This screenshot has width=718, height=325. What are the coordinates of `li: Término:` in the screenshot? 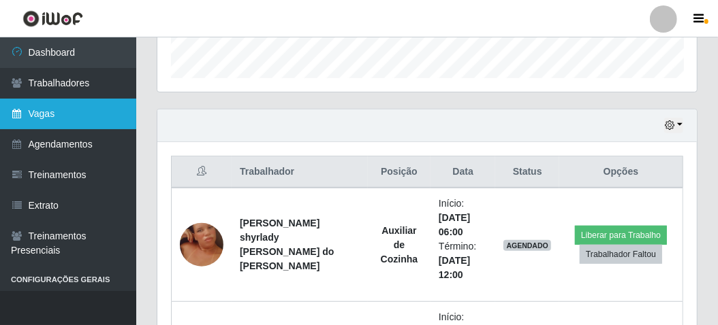 It's located at (462, 261).